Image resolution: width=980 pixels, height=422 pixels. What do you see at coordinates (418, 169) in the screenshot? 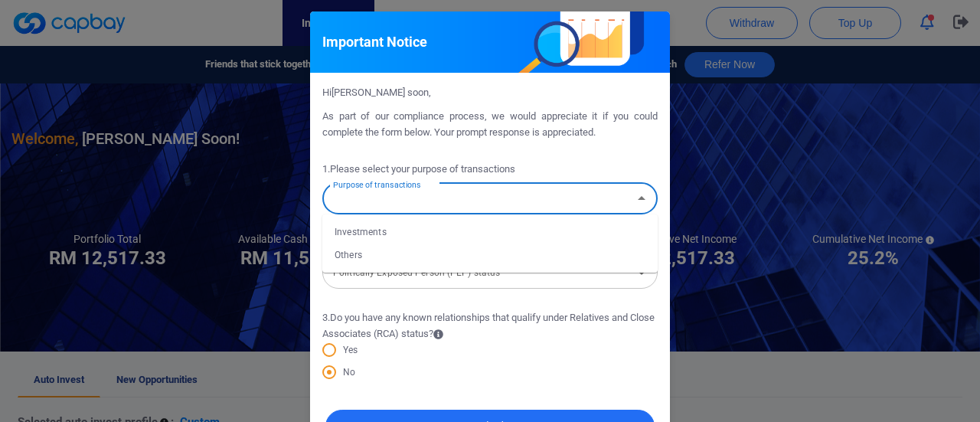
I see `span: 1 . Please select your purpose of transactions` at bounding box center [418, 169].